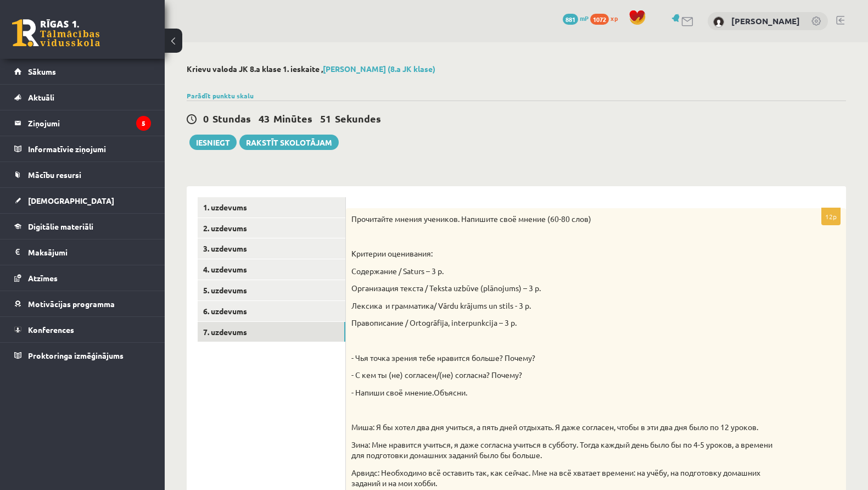 This screenshot has height=490, width=868. I want to click on span: Atzīmes, so click(43, 278).